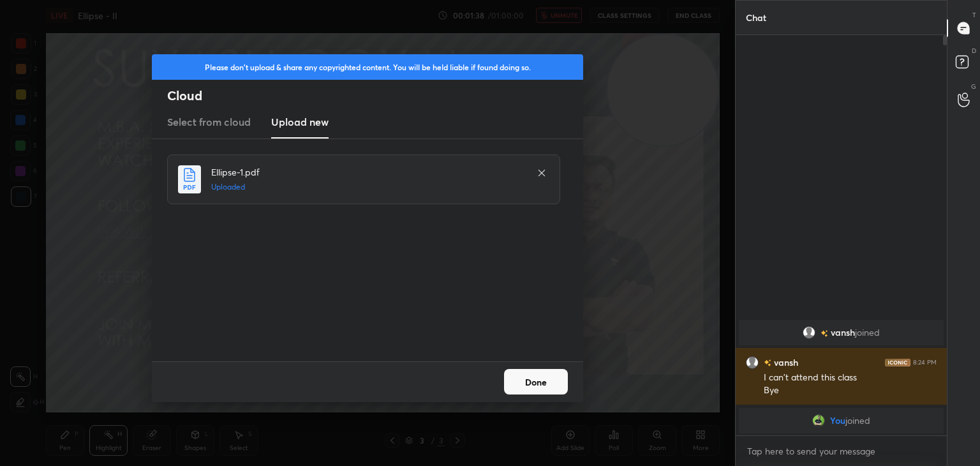  What do you see at coordinates (756, 17) in the screenshot?
I see `p: Chat` at bounding box center [756, 17].